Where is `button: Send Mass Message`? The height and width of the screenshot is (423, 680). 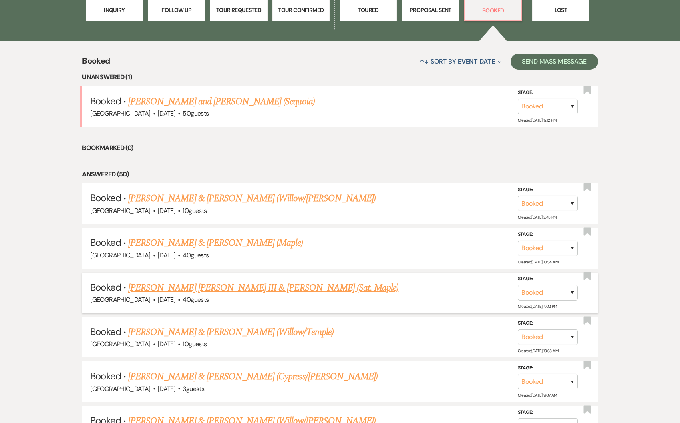
button: Send Mass Message is located at coordinates (554, 62).